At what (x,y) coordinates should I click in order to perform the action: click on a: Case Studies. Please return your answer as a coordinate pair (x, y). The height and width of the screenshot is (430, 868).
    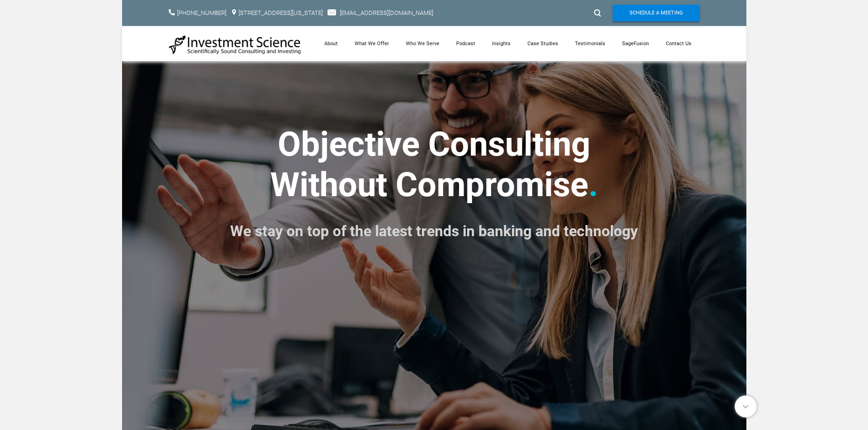
    Looking at the image, I should click on (543, 43).